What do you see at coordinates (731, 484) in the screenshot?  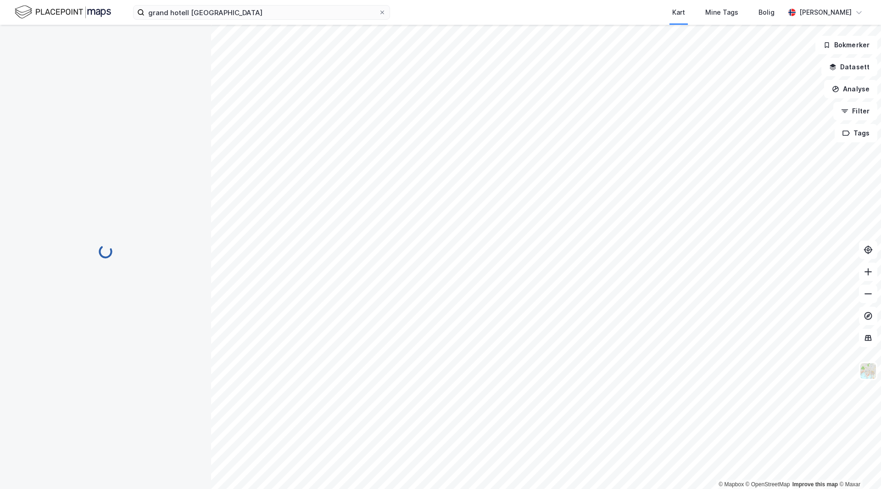 I see `a: Mapbox` at bounding box center [731, 484].